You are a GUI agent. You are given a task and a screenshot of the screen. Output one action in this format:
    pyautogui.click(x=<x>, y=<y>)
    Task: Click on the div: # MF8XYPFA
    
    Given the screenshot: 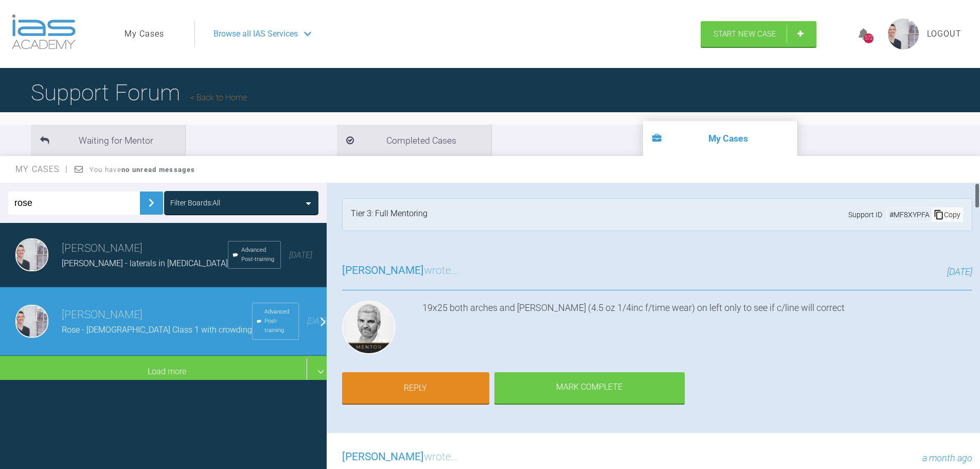 What is the action you would take?
    pyautogui.click(x=910, y=215)
    